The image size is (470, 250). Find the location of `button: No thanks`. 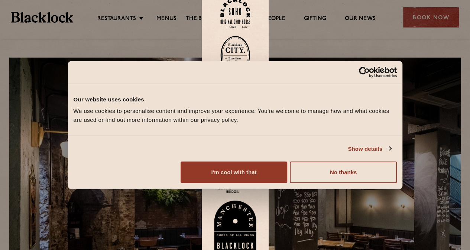

button: No thanks is located at coordinates (343, 172).